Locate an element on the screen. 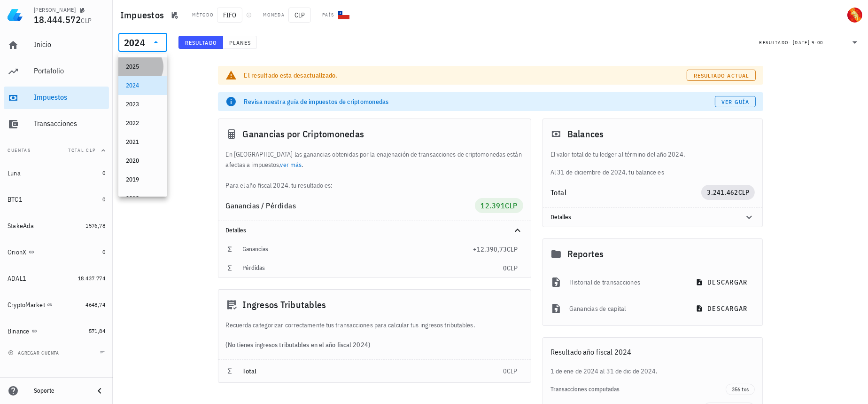  div: CryptoMarket is located at coordinates (26, 305).